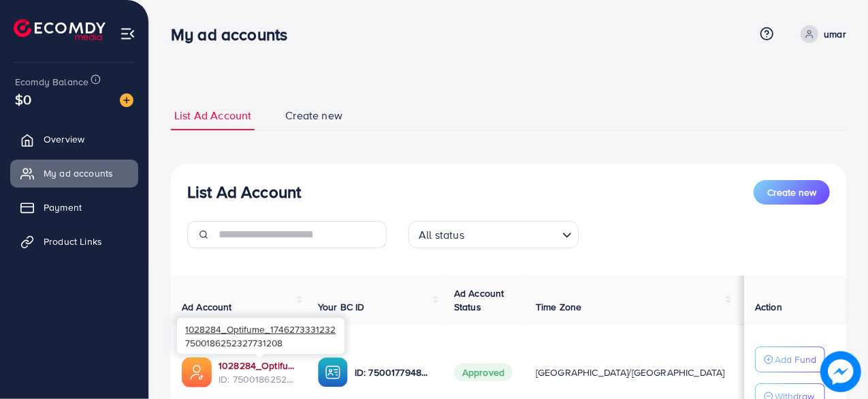 The height and width of the screenshot is (399, 868). What do you see at coordinates (791, 192) in the screenshot?
I see `button: Create new` at bounding box center [791, 192].